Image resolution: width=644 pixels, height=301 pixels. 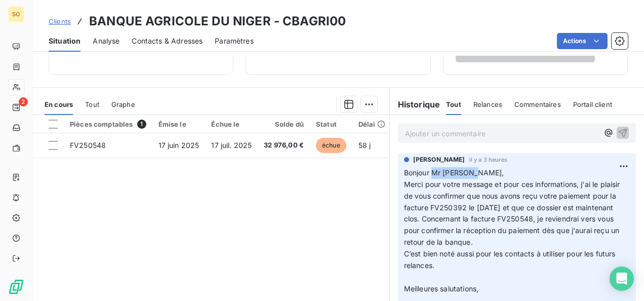 I want to click on a: Clients, so click(x=60, y=22).